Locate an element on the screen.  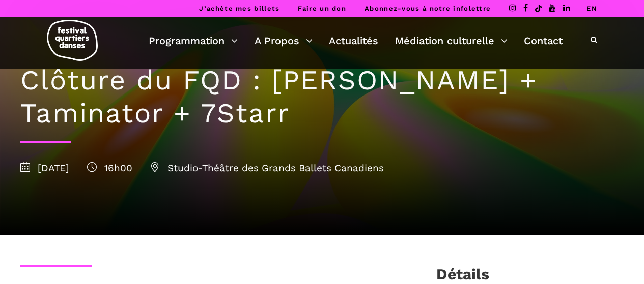
span: 16h00 is located at coordinates (110, 168).